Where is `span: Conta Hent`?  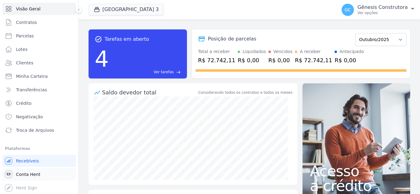
span: Conta Hent is located at coordinates (28, 175).